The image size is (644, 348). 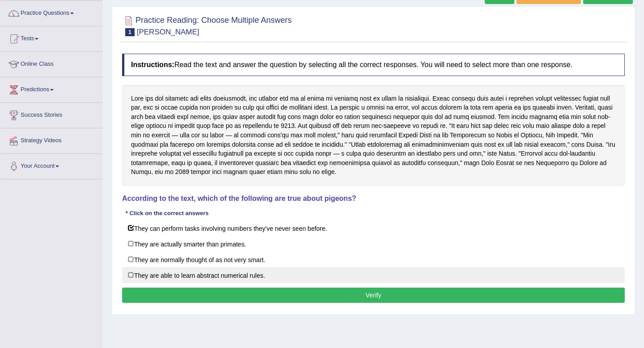 What do you see at coordinates (51, 114) in the screenshot?
I see `a: Success Stories` at bounding box center [51, 114].